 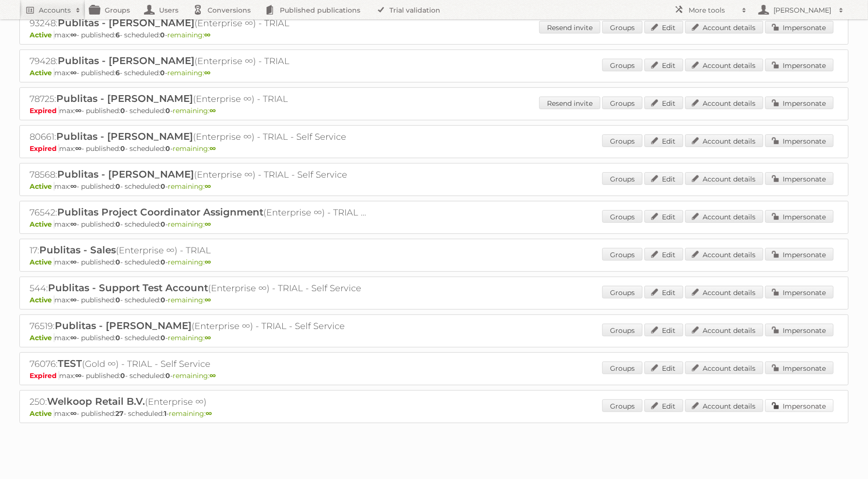 What do you see at coordinates (199, 402) in the screenshot?
I see `h2: 250: (Enterprise ∞)` at bounding box center [199, 402].